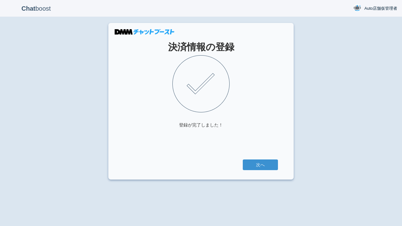 The image size is (402, 226). Describe the element at coordinates (201, 47) in the screenshot. I see `h1: 決済情報の登録` at that location.